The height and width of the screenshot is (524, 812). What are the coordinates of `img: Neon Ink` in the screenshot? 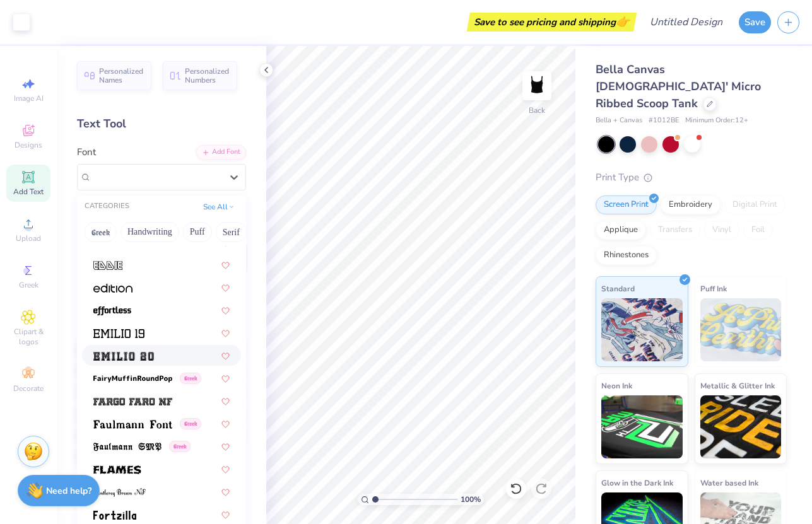 It's located at (642, 427).